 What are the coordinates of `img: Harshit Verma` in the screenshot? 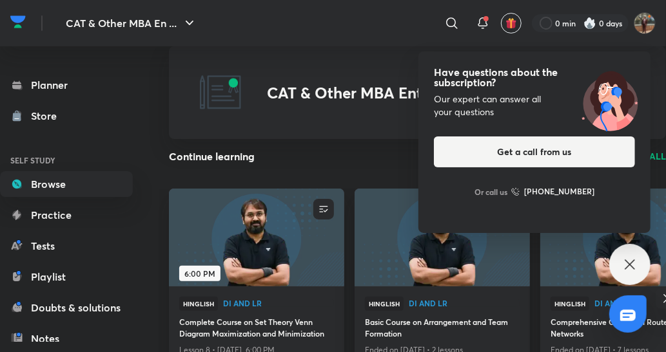 It's located at (644, 23).